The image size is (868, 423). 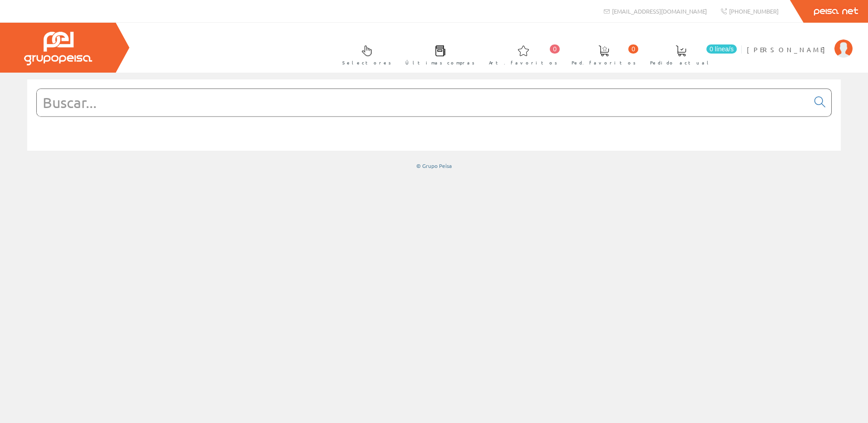 What do you see at coordinates (423, 103) in the screenshot?
I see `input: Buscar...` at bounding box center [423, 103].